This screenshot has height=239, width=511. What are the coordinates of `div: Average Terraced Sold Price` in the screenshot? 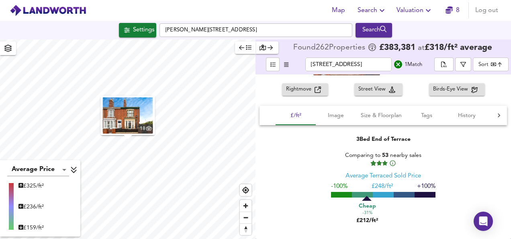 It's located at (383, 176).